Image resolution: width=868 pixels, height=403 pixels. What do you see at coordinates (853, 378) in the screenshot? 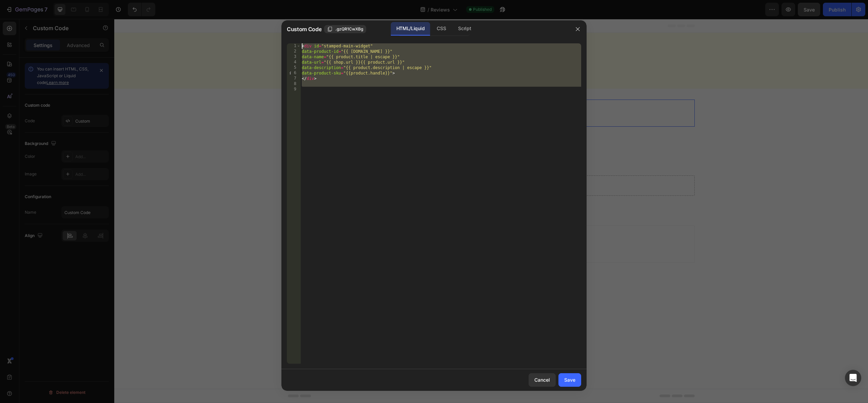
I see `div: Open Intercom Messenger` at bounding box center [853, 378].